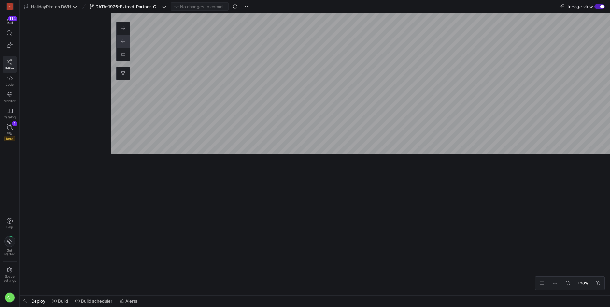  What do you see at coordinates (128, 7) in the screenshot?
I see `button: DATA-1976-Extract-Partner-GA4-Data` at bounding box center [128, 7].